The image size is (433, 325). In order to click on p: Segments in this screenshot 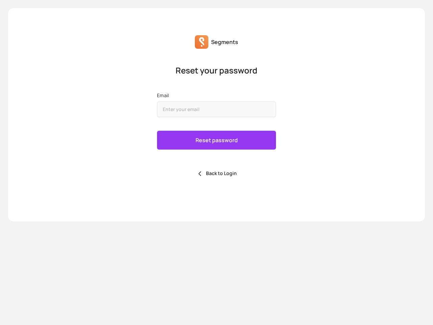, I will do `click(225, 42)`.